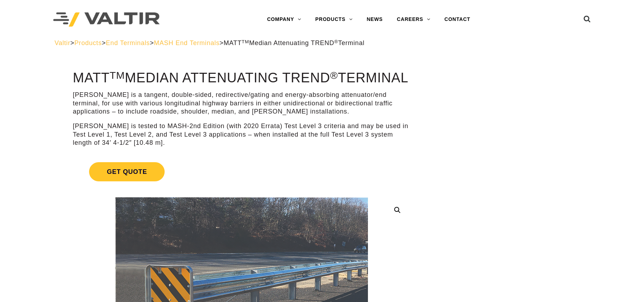 Image resolution: width=644 pixels, height=302 pixels. I want to click on a: CAREERS, so click(414, 20).